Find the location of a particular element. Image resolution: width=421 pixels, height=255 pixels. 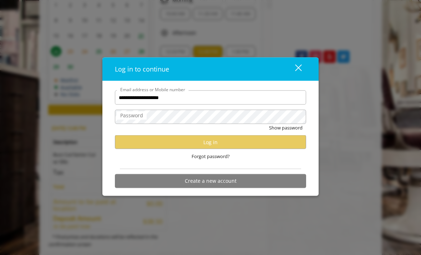

button: close dialog is located at coordinates (294, 69).